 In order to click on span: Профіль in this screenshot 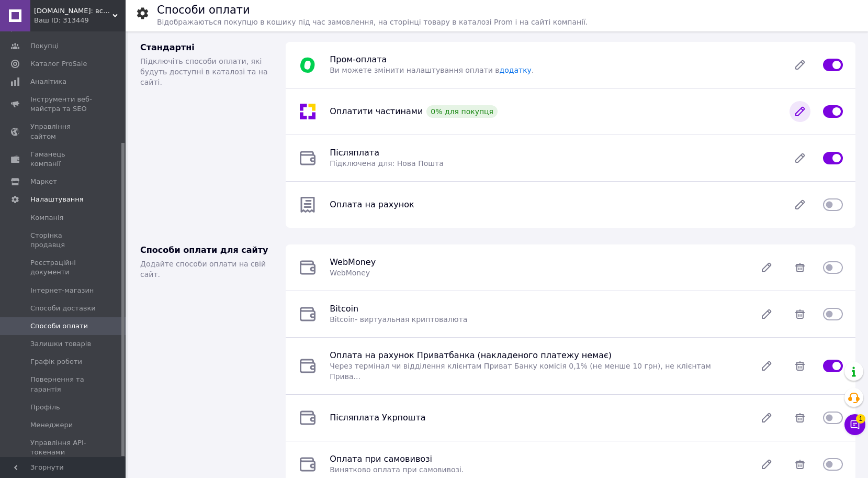, I will do `click(45, 407)`.